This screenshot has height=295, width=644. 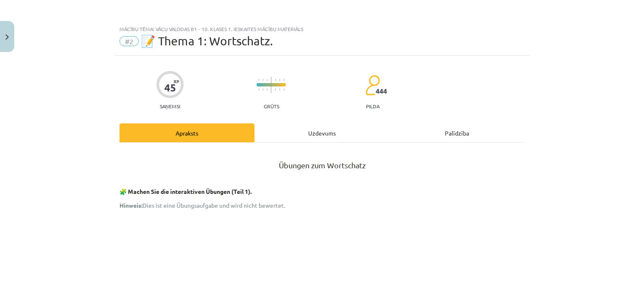 What do you see at coordinates (170, 88) in the screenshot?
I see `div: 45` at bounding box center [170, 88].